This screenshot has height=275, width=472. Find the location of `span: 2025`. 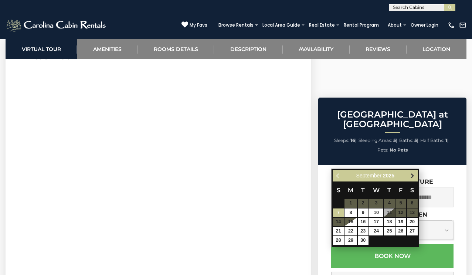

span: 2025 is located at coordinates (388, 176).